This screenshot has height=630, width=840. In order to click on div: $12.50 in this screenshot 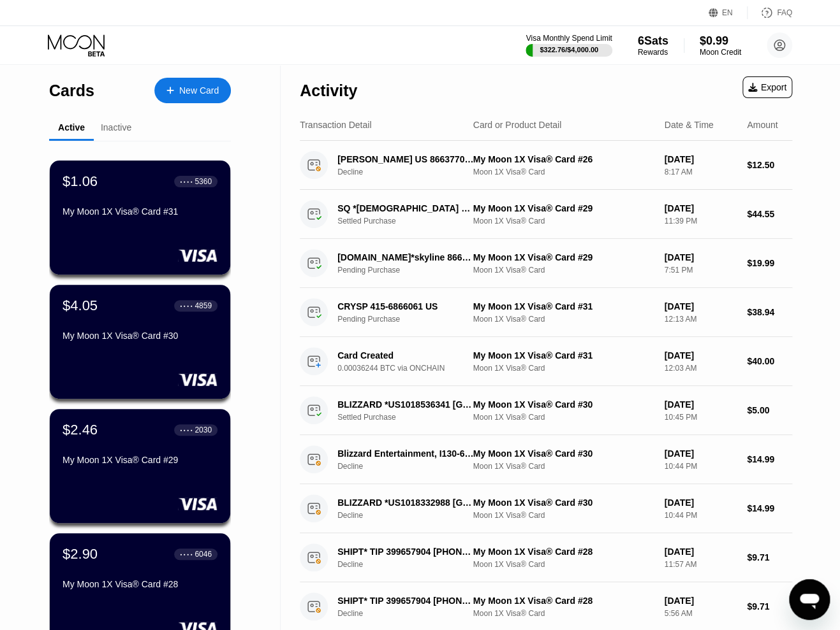, I will do `click(769, 165)`.